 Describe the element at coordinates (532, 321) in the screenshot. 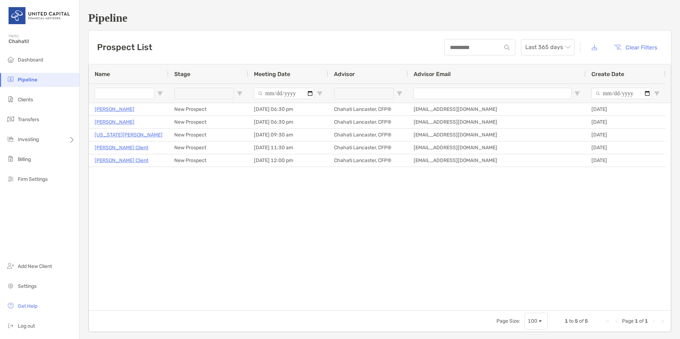

I see `div: 100` at that location.